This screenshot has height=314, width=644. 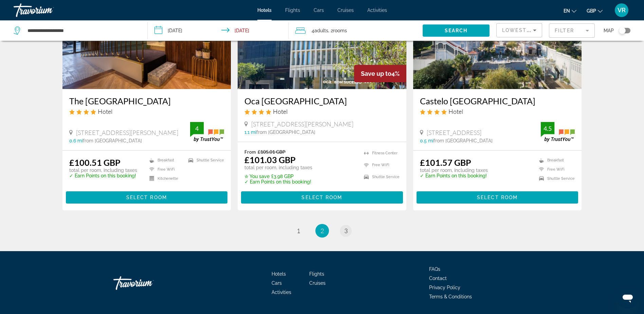 What do you see at coordinates (520, 30) in the screenshot?
I see `mat-select: Sort by` at bounding box center [520, 30].